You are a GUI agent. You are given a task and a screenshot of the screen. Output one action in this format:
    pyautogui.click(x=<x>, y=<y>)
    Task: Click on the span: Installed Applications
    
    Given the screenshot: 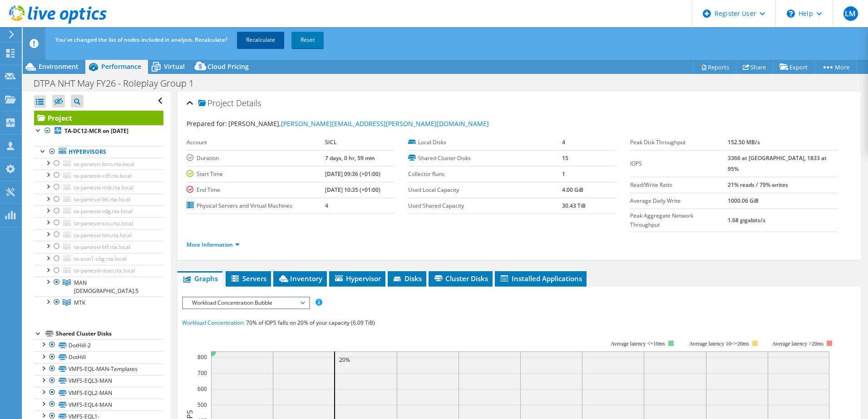 What is the action you would take?
    pyautogui.click(x=541, y=279)
    